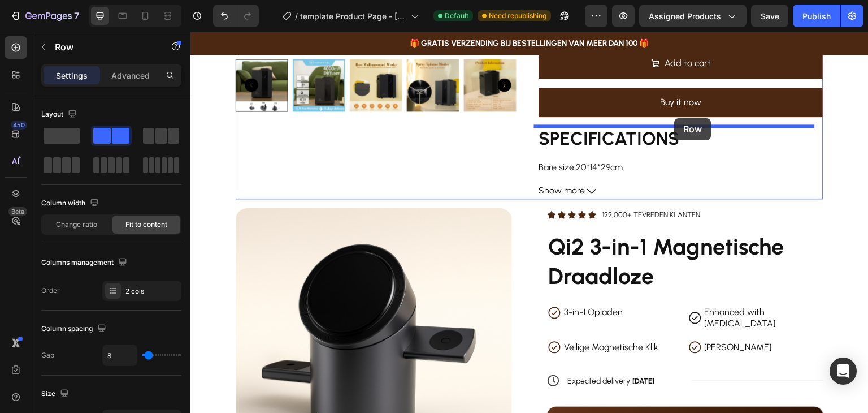 Image resolution: width=868 pixels, height=413 pixels. I want to click on button: Save, so click(770, 16).